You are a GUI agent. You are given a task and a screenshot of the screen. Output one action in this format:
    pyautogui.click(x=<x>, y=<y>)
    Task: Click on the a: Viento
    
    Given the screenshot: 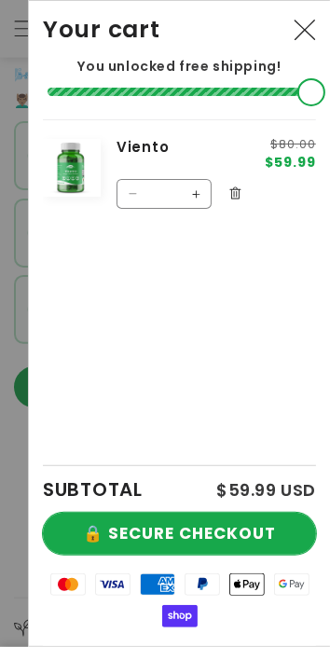 What is the action you would take?
    pyautogui.click(x=180, y=147)
    